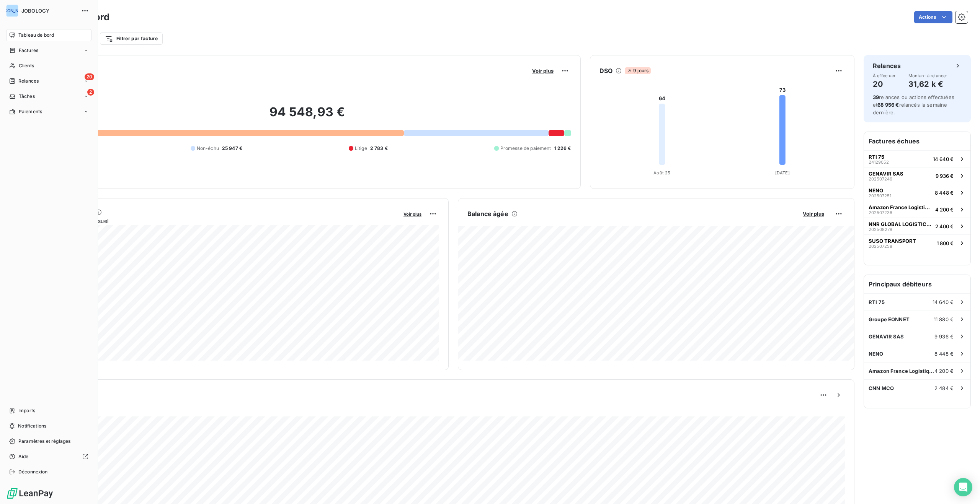 The width and height of the screenshot is (980, 504). Describe the element at coordinates (944, 389) in the screenshot. I see `span: 2 484 €` at that location.